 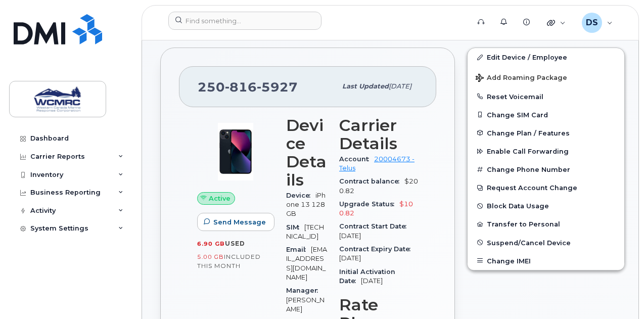 What do you see at coordinates (229, 261) in the screenshot?
I see `span: included this month` at bounding box center [229, 261].